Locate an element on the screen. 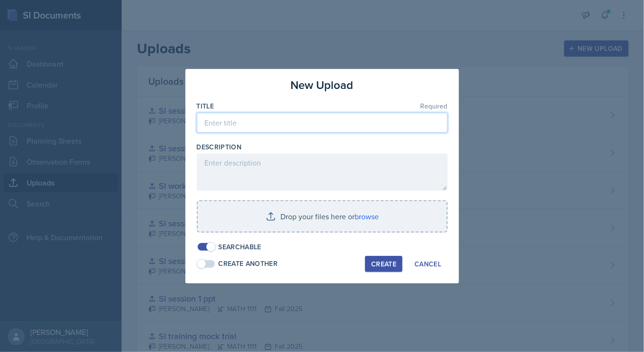  div: Create Another is located at coordinates (248, 264).